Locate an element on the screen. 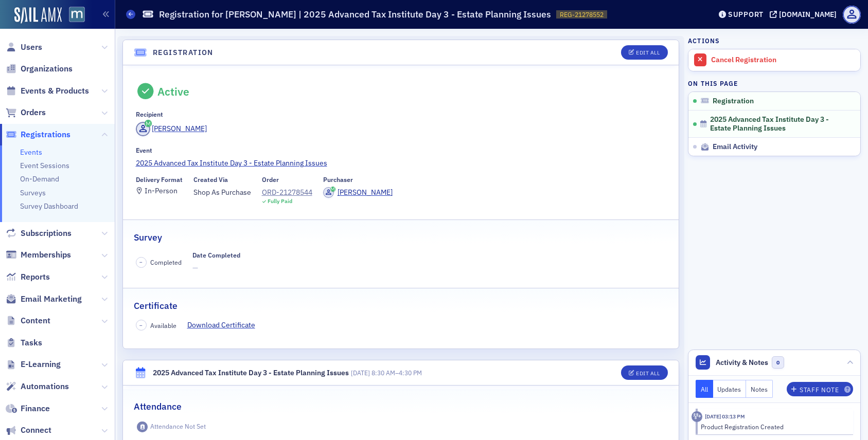  a: Finance is located at coordinates (28, 409).